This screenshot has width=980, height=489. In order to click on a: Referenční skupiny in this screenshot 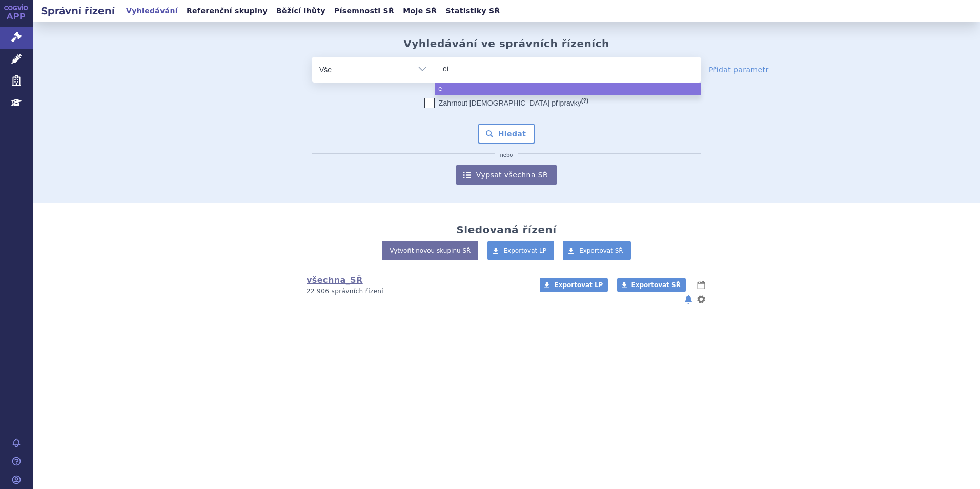, I will do `click(227, 10)`.